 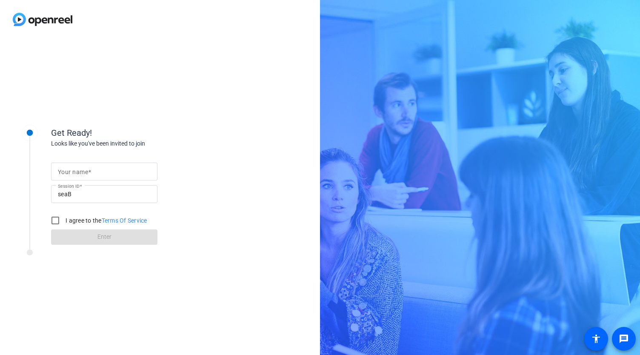 I want to click on mat-label: Your name, so click(x=73, y=172).